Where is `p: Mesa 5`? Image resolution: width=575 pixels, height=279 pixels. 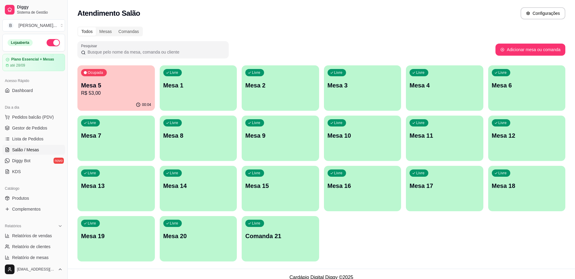 p: Mesa 5 is located at coordinates (116, 85).